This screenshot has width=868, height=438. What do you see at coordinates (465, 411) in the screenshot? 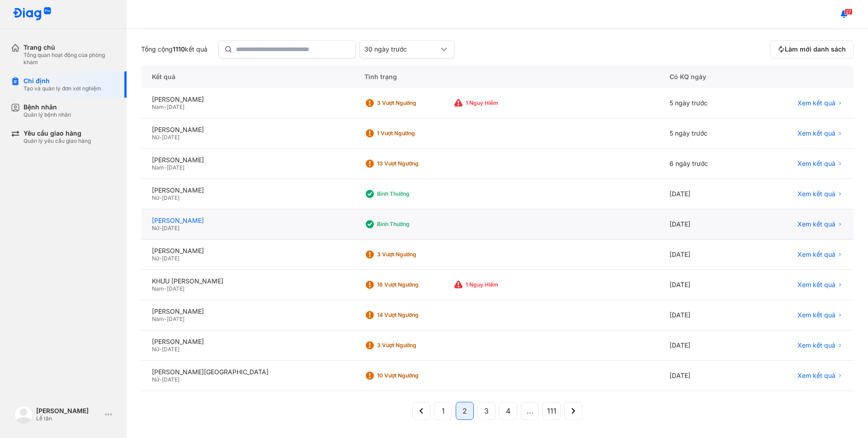
I see `button: 2` at bounding box center [465, 411].